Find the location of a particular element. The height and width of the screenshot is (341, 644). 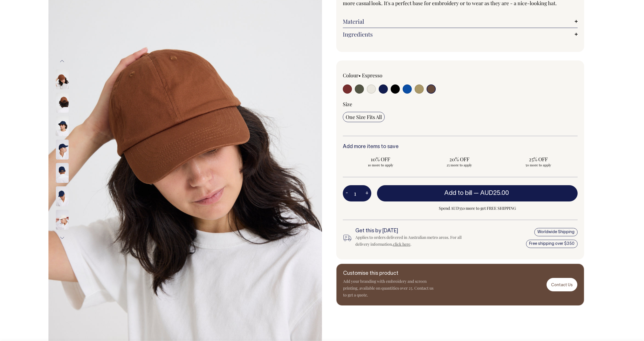

span: Spend AUD350 more to get FREE SHIPPING is located at coordinates (477, 208).